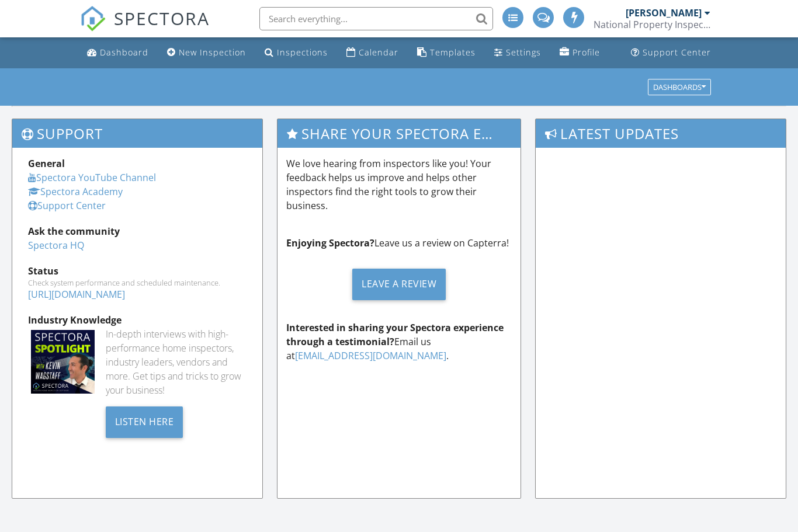 The height and width of the screenshot is (532, 798). I want to click on a: Dashboard, so click(117, 52).